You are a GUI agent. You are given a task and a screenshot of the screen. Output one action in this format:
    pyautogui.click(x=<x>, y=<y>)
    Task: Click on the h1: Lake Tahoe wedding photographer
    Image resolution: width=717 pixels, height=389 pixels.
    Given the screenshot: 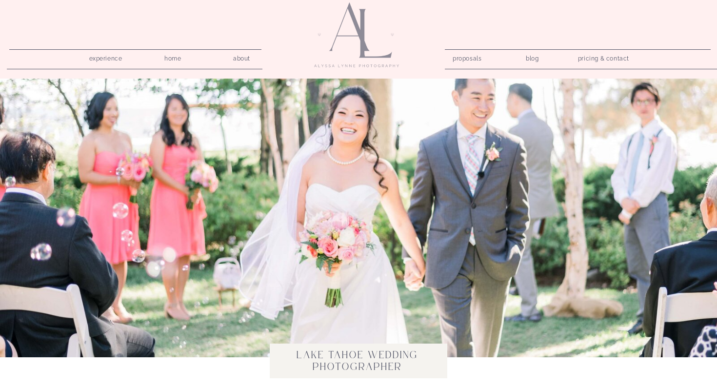 What is the action you would take?
    pyautogui.click(x=357, y=360)
    